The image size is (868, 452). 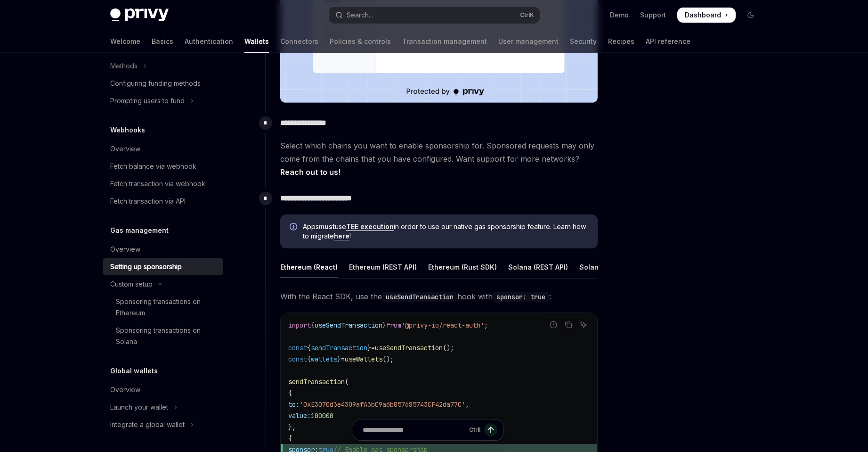 I want to click on div: Setting up sponsorship, so click(x=146, y=267).